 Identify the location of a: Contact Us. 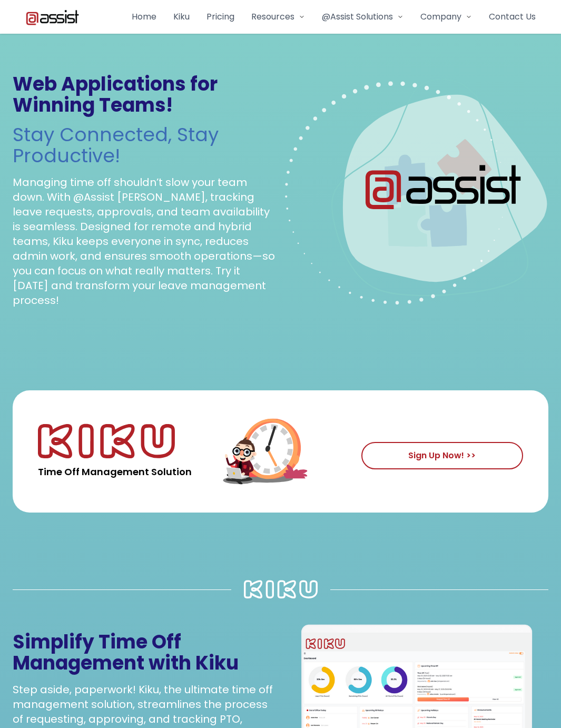
(512, 17).